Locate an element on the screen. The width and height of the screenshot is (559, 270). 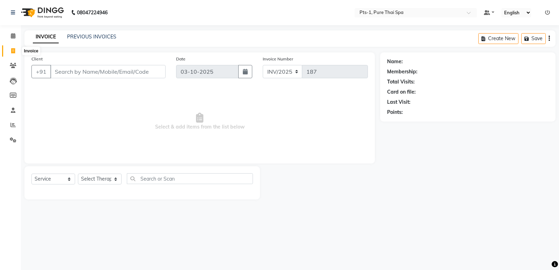
div: Points: is located at coordinates (395, 112).